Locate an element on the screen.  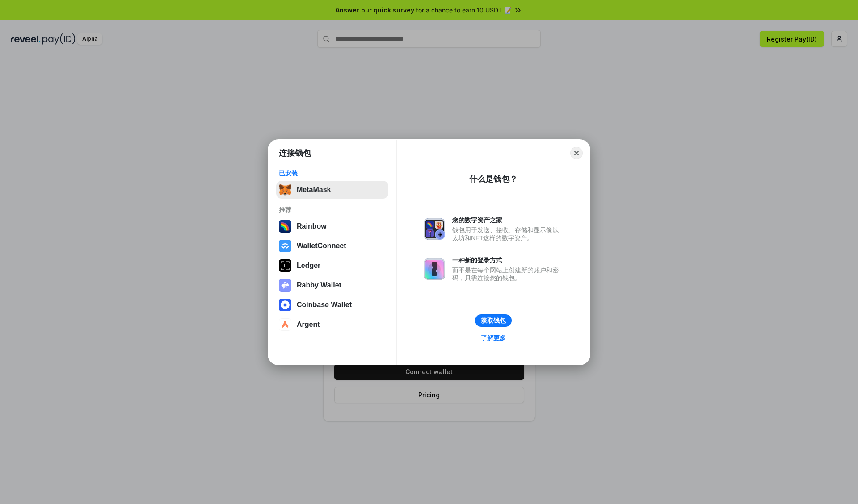
div: 了解更多 is located at coordinates (494, 338).